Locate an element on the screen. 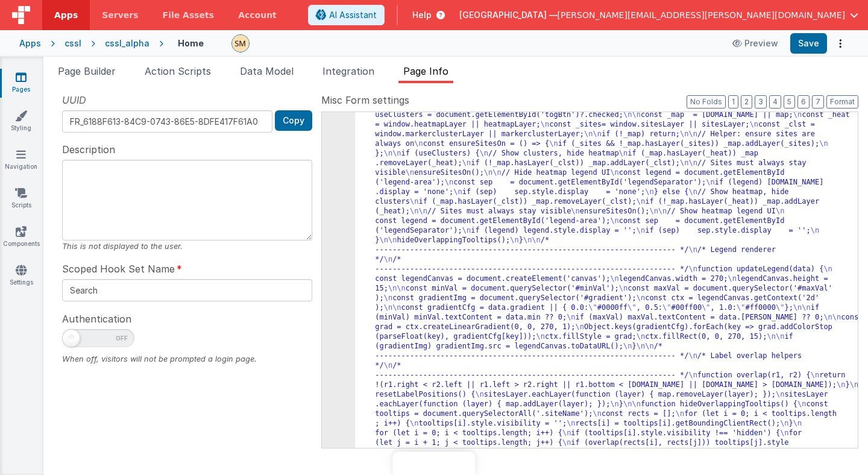 This screenshot has height=475, width=868. button: Copy is located at coordinates (293, 120).